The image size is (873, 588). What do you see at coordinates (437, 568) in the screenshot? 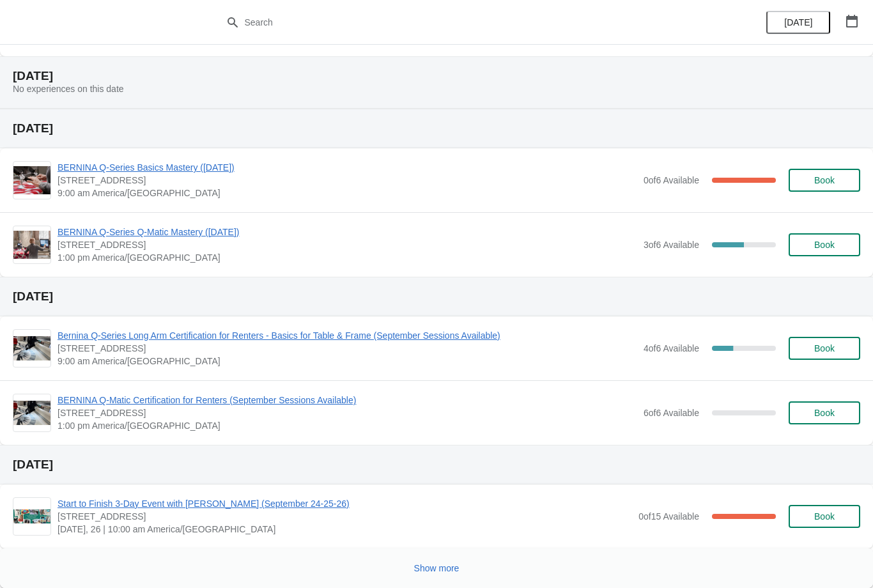
I see `span: Show more` at bounding box center [437, 568].